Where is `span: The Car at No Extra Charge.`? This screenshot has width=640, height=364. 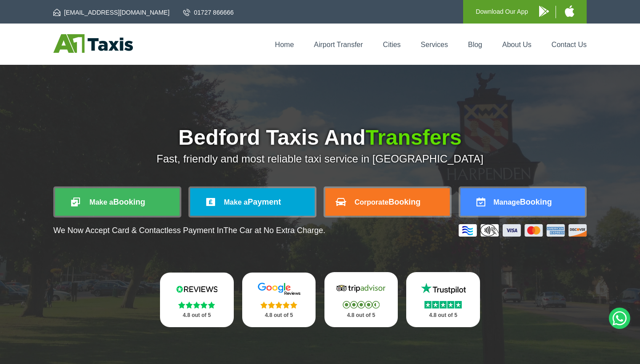 span: The Car at No Extra Charge. is located at coordinates (274, 230).